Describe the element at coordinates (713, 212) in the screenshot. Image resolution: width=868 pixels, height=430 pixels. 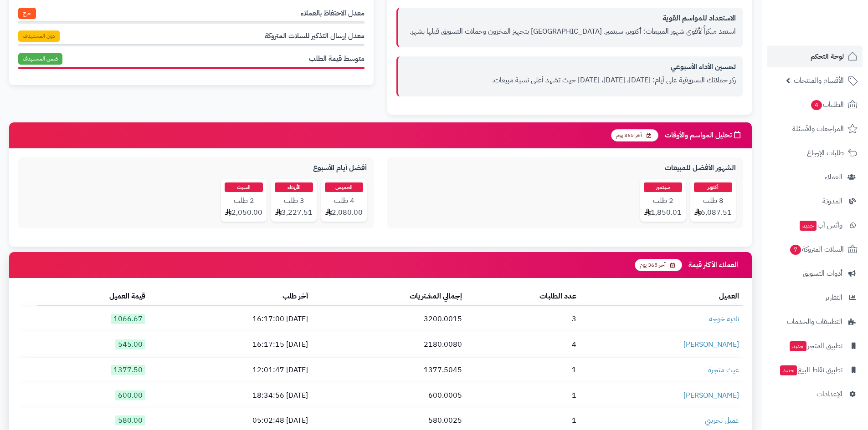
I see `span: 6,087.51` at that location.